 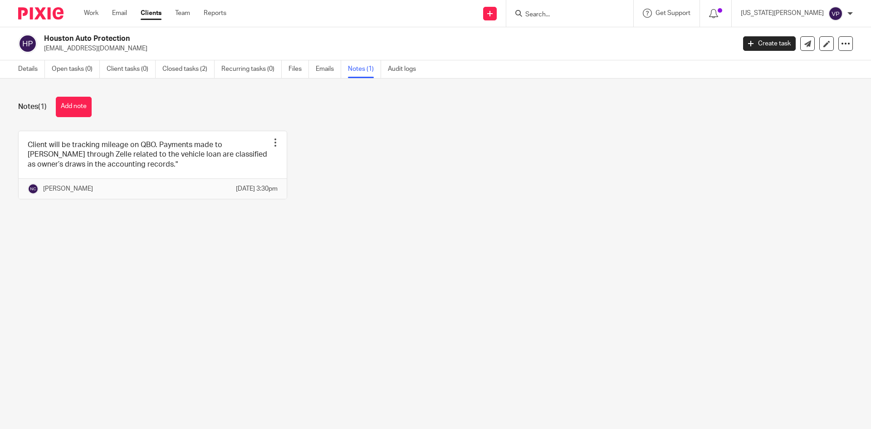 What do you see at coordinates (405, 69) in the screenshot?
I see `a: Audit logs` at bounding box center [405, 69].